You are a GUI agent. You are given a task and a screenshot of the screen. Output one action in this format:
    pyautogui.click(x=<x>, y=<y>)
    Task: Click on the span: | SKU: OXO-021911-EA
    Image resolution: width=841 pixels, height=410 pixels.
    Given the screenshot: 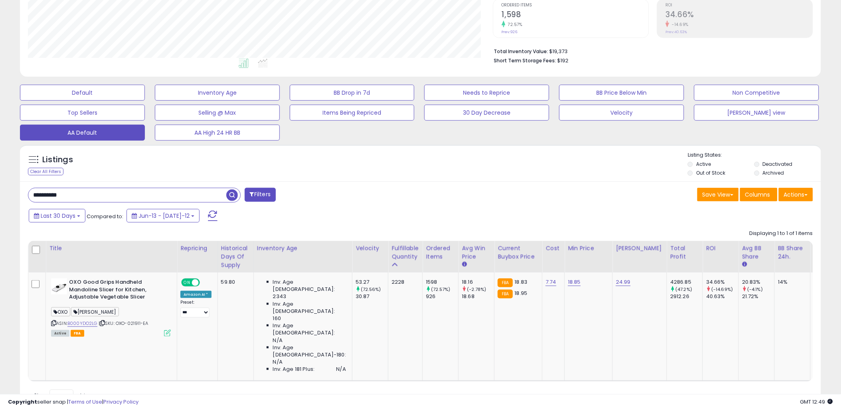 What is the action you would take?
    pyautogui.click(x=123, y=323)
    